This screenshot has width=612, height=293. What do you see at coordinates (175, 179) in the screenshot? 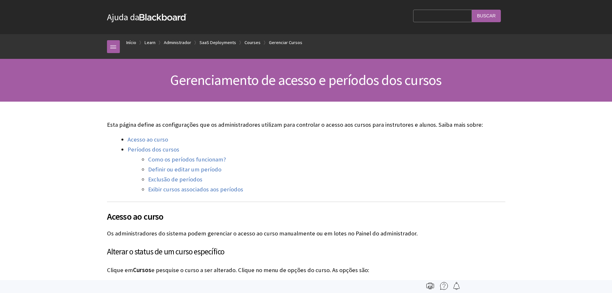
I see `a: Exclusão de períodos` at bounding box center [175, 179].